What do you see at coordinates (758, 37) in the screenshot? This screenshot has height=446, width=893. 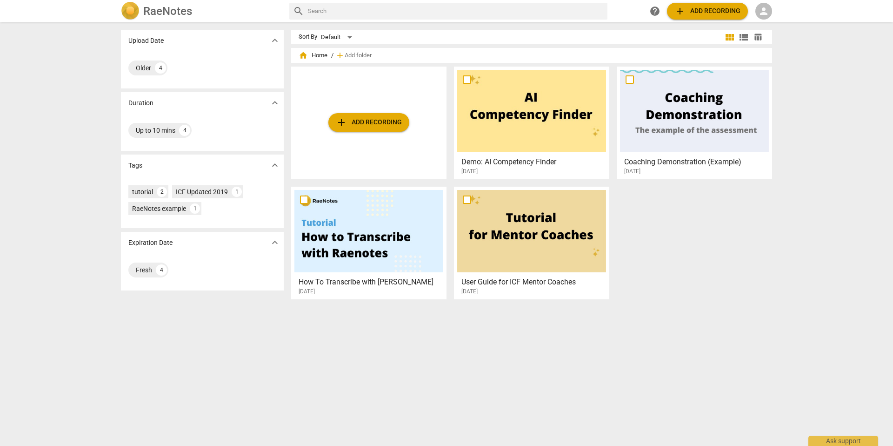 I see `button: Table view` at bounding box center [758, 37].